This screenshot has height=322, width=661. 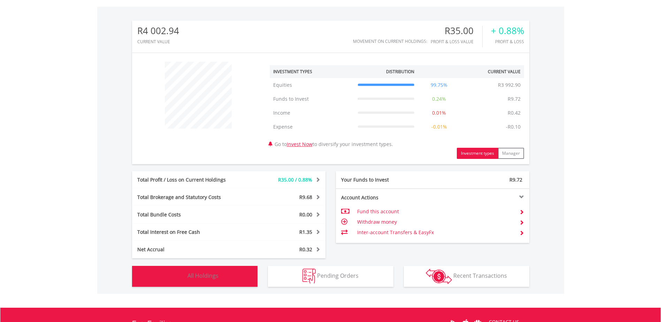 I want to click on td: R0.42, so click(x=514, y=113).